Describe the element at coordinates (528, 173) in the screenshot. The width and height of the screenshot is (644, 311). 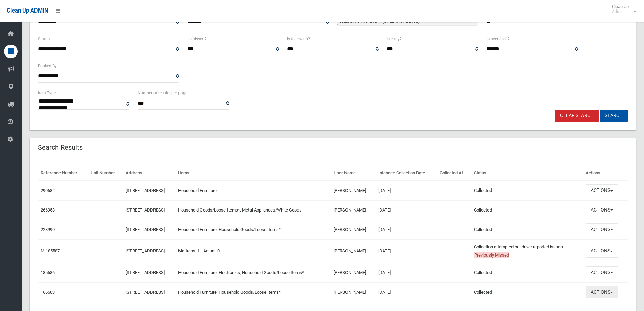
I see `th: Status` at that location.